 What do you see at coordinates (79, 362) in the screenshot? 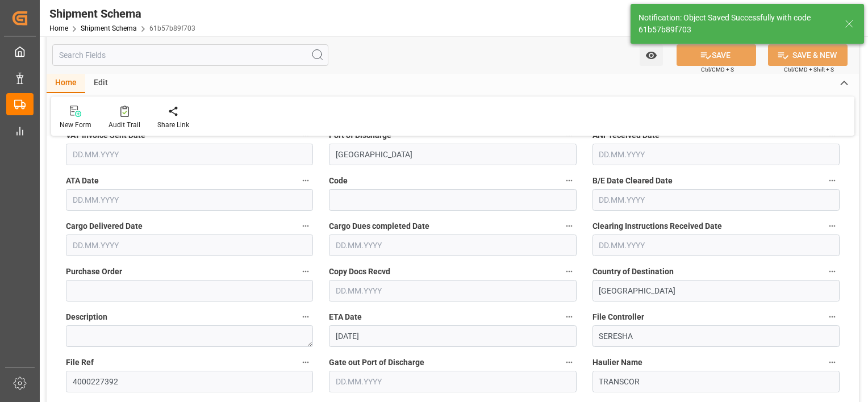
I see `span: File Ref` at bounding box center [79, 362].